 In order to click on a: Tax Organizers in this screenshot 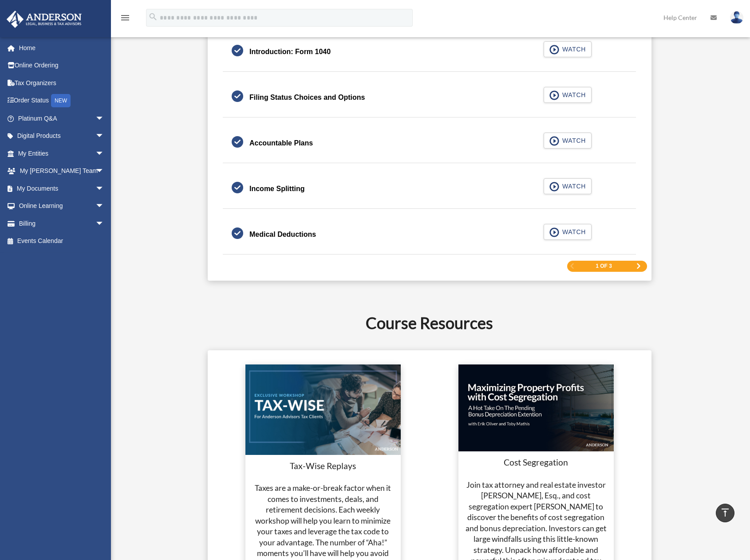, I will do `click(62, 83)`.